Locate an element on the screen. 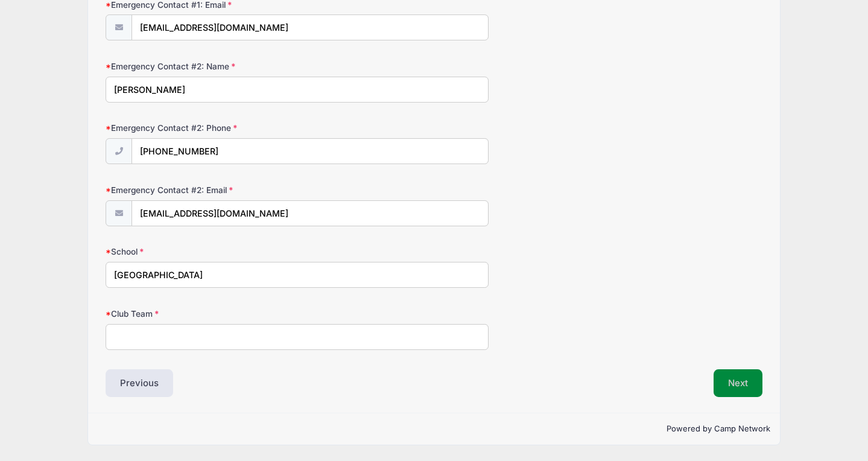  label: Emergency Contact #2: Phone is located at coordinates (215, 128).